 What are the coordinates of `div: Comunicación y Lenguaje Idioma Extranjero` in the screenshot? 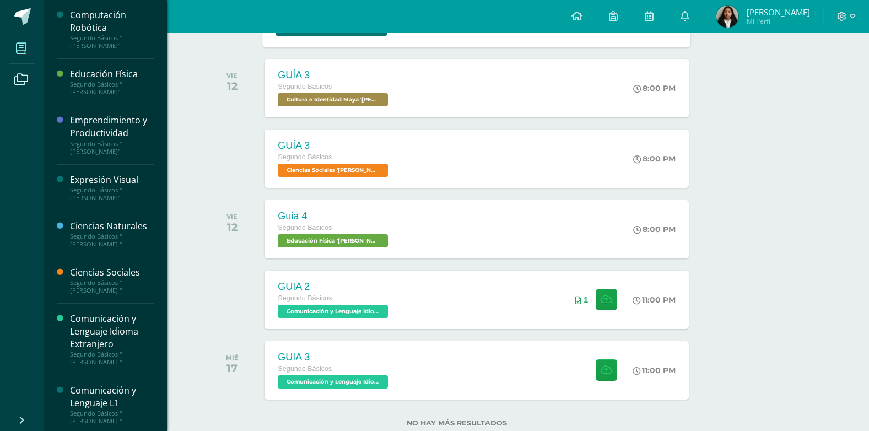 It's located at (112, 331).